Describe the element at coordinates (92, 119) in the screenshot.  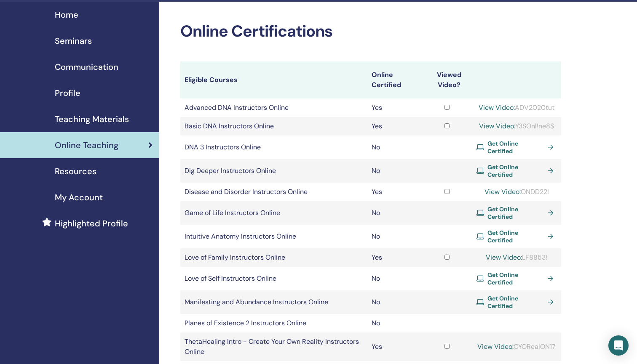
I see `span: Teaching Materials` at that location.